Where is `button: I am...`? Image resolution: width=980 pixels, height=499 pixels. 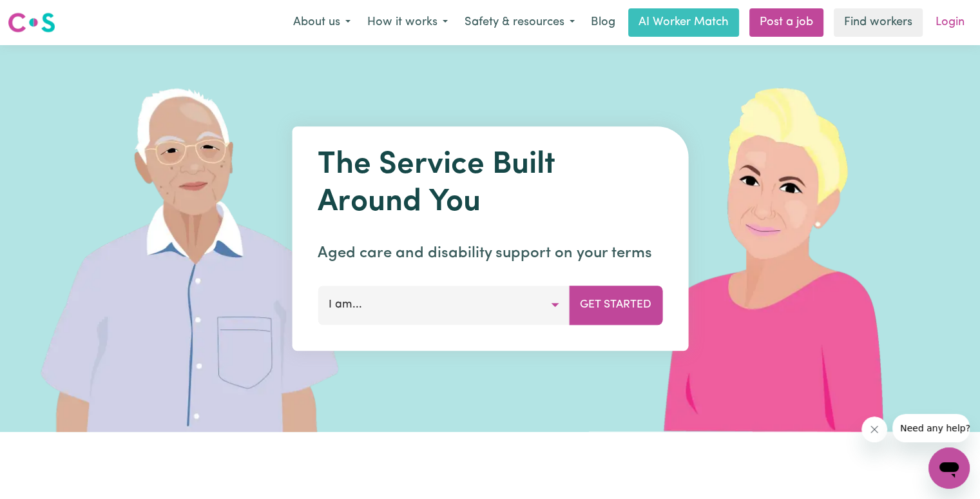 button: I am... is located at coordinates (443, 305).